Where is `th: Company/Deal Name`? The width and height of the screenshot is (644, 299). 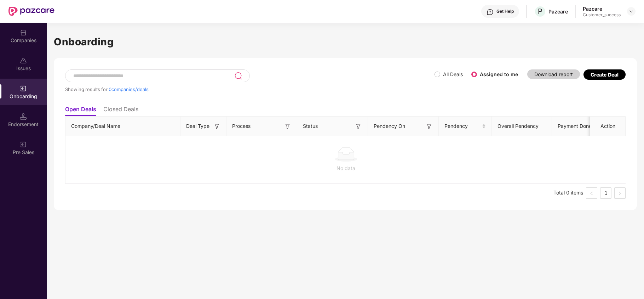
th: Company/Deal Name is located at coordinates (123, 126).